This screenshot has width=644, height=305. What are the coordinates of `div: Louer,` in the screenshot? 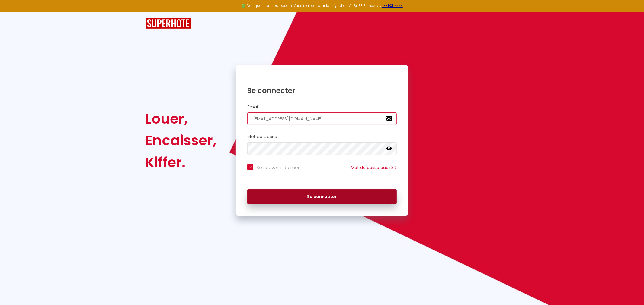 It's located at (181, 119).